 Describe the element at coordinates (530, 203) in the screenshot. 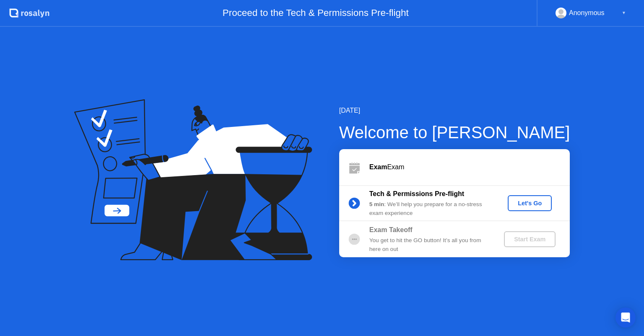

I see `button: Let's Go` at that location.